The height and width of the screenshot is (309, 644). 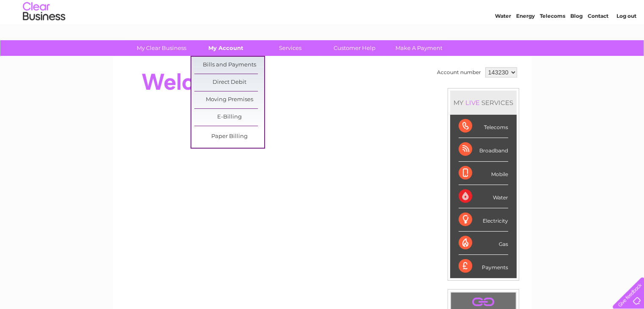 What do you see at coordinates (483, 150) in the screenshot?
I see `div: Broadband` at bounding box center [483, 150].